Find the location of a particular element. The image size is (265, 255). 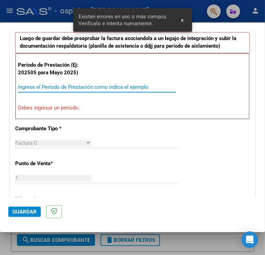

span: Factura C is located at coordinates (26, 143).